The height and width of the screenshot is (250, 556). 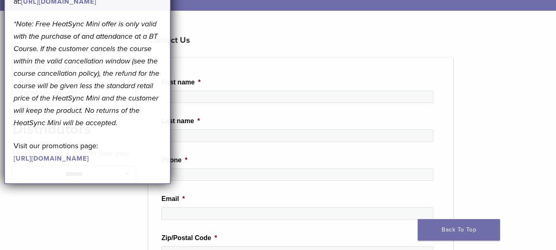 I want to click on a: Back To Top, so click(x=459, y=230).